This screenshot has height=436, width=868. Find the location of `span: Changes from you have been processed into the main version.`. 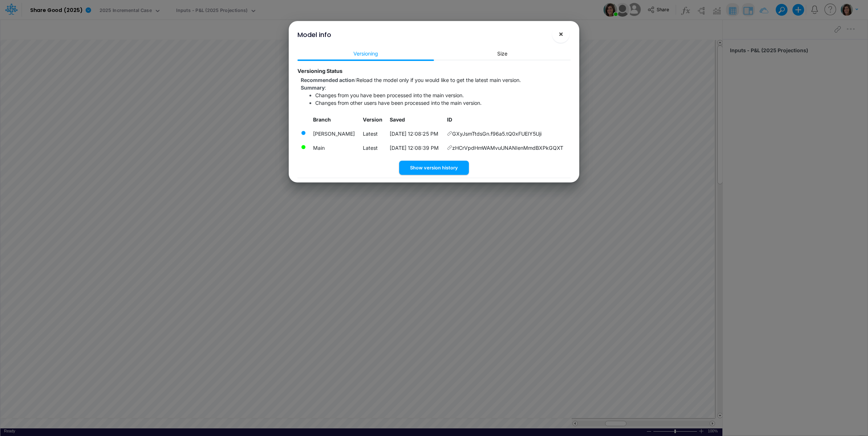

span: Changes from you have been processed into the main version. is located at coordinates (389, 95).